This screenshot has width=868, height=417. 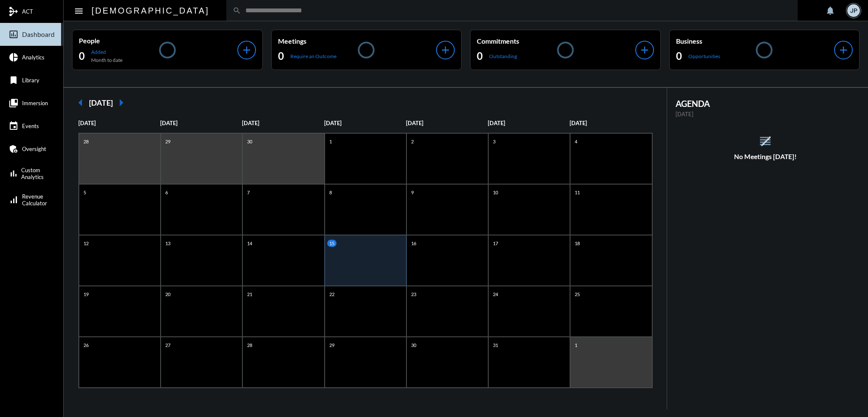 I want to click on span: Custom Analytics, so click(x=41, y=174).